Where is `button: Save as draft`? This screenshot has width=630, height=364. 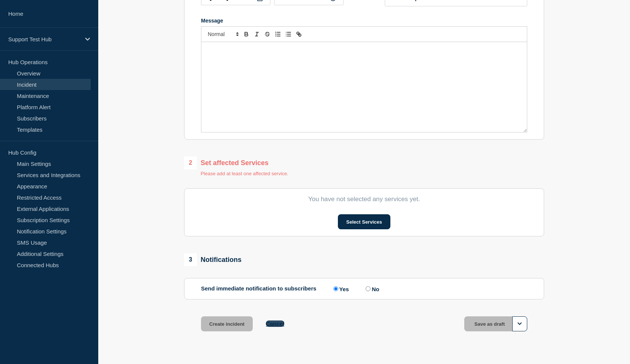
button: Save as draft is located at coordinates (496, 324).